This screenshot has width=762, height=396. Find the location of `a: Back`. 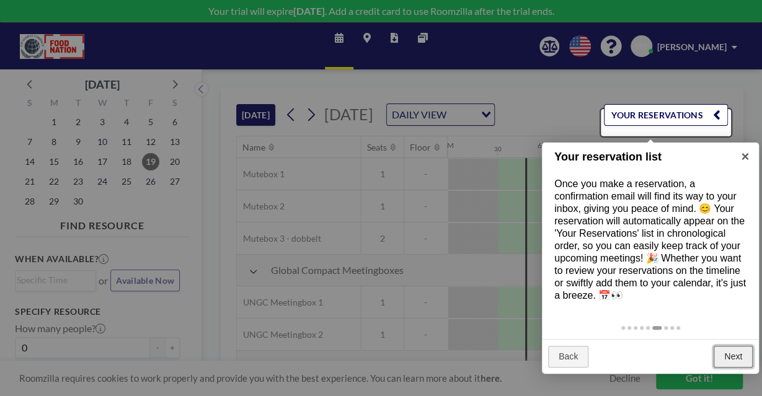

a: Back is located at coordinates (568, 357).